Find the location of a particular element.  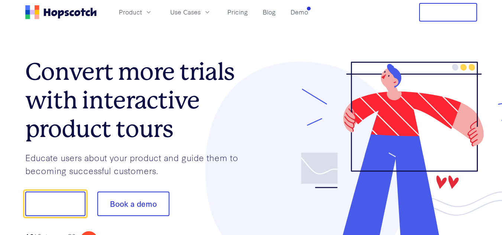

button: Show me! is located at coordinates (55, 204).